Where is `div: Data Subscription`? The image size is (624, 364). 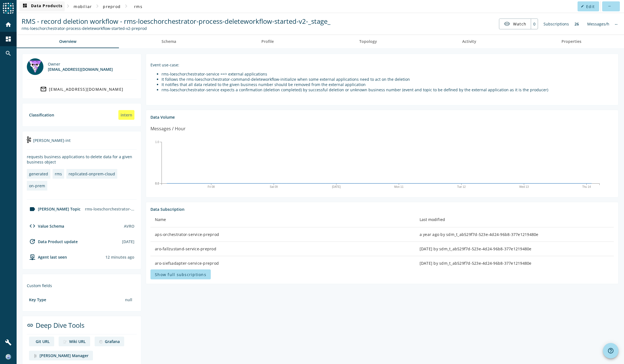 div: Data Subscription is located at coordinates (382, 209).